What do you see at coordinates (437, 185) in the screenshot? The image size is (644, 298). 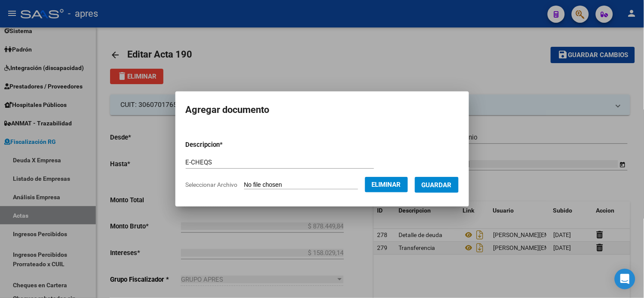 I see `span: Guardar` at bounding box center [437, 185].